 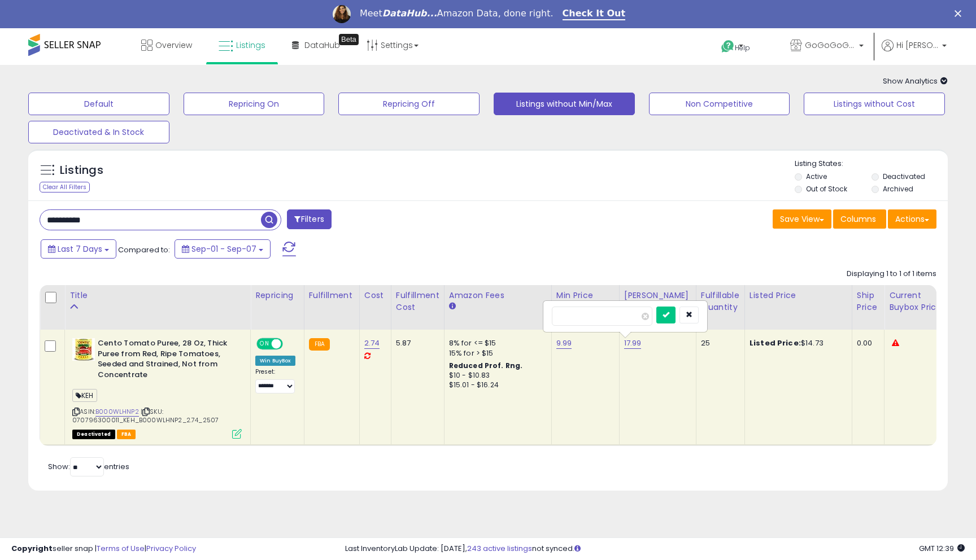 What do you see at coordinates (166, 360) in the screenshot?
I see `b: Cento Tomato Puree, 28 Oz, Thick Puree from Red, Ripe Tomatoes, Seeded and Strained, Not from Con...` at bounding box center [166, 360].